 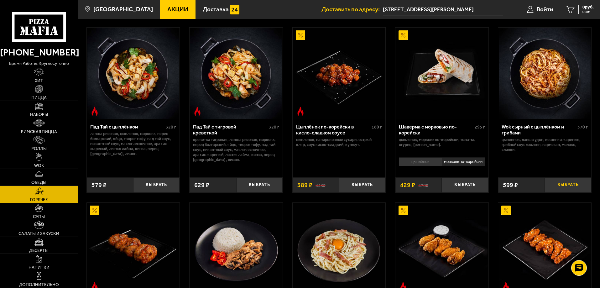 I want to click on img: 15daf4d41897b9f0e9f617042186c801.svg, so click(x=234, y=10).